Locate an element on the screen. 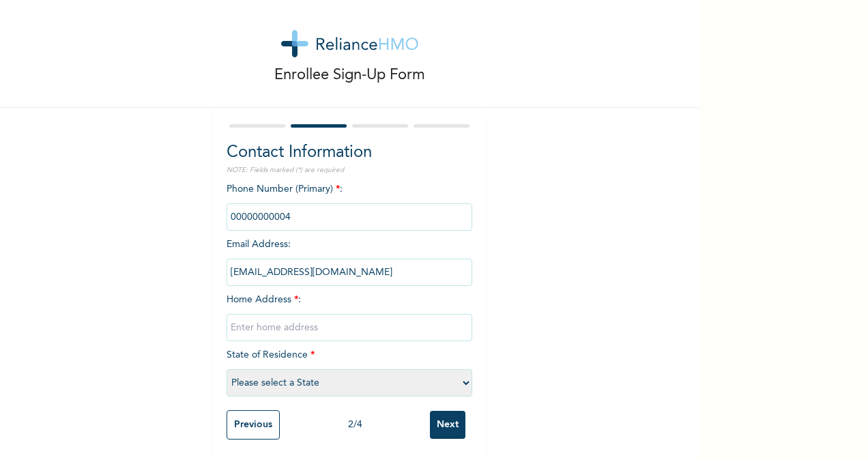  span: Email Address : is located at coordinates (350, 258).